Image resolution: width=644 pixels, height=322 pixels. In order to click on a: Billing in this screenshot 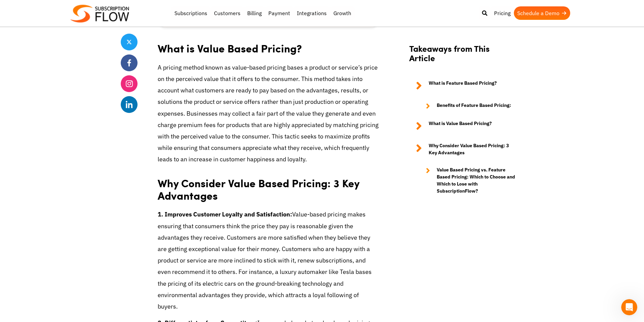, I will do `click(254, 13)`.